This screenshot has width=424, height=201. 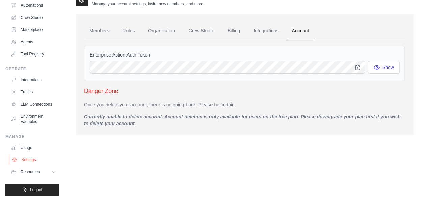 I want to click on p: Manage your account settings, invite new members, and more., so click(x=148, y=4).